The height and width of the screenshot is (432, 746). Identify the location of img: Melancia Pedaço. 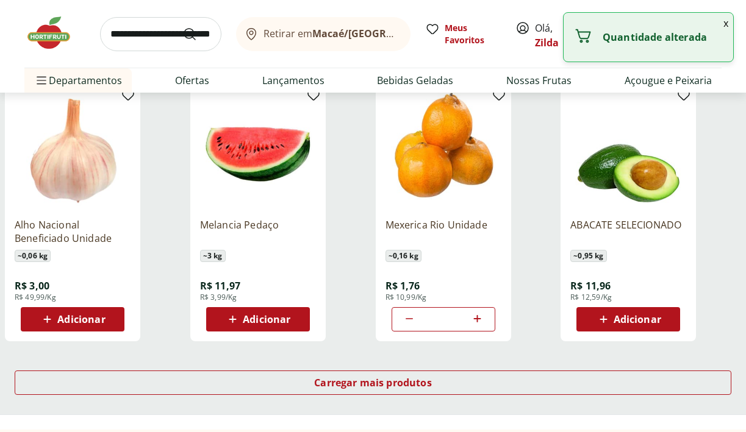
(258, 151).